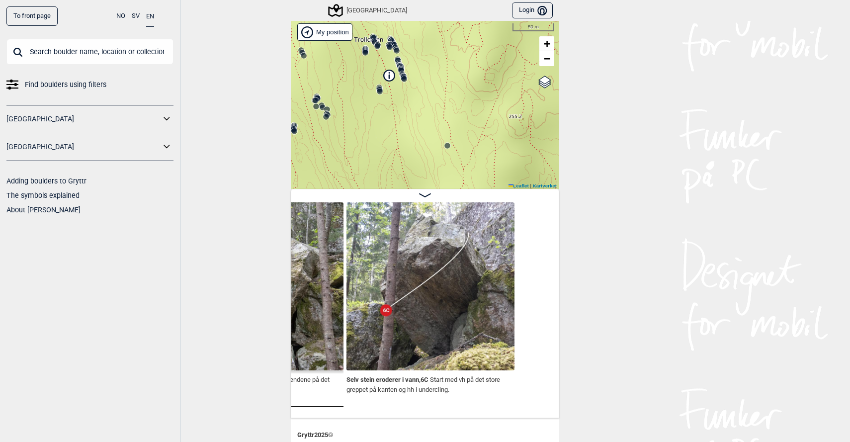  Describe the element at coordinates (90, 52) in the screenshot. I see `input: Search boulder name, location or collection` at that location.